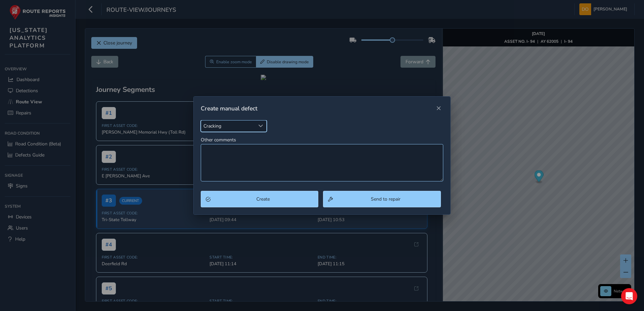  Describe the element at coordinates (438, 109) in the screenshot. I see `button: Close` at that location.